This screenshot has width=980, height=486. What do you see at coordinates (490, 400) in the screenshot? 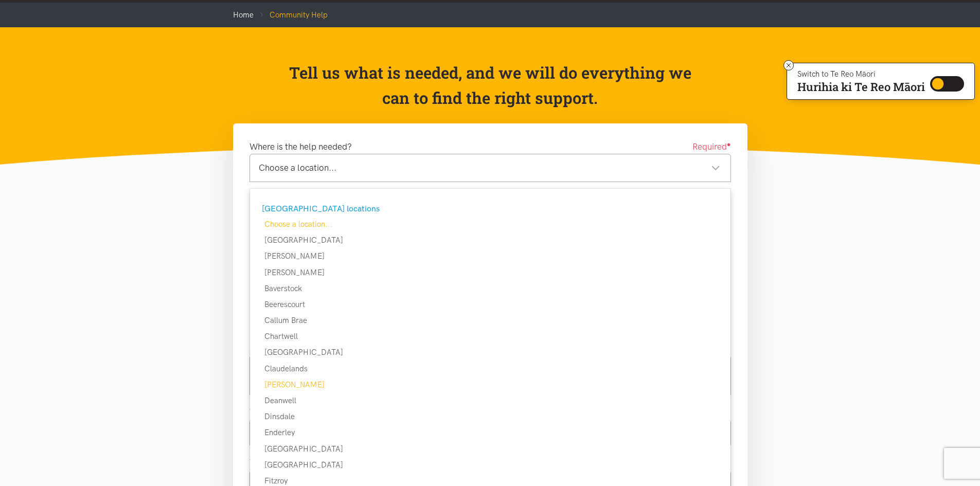
I see `div: Deanwell` at bounding box center [490, 400].